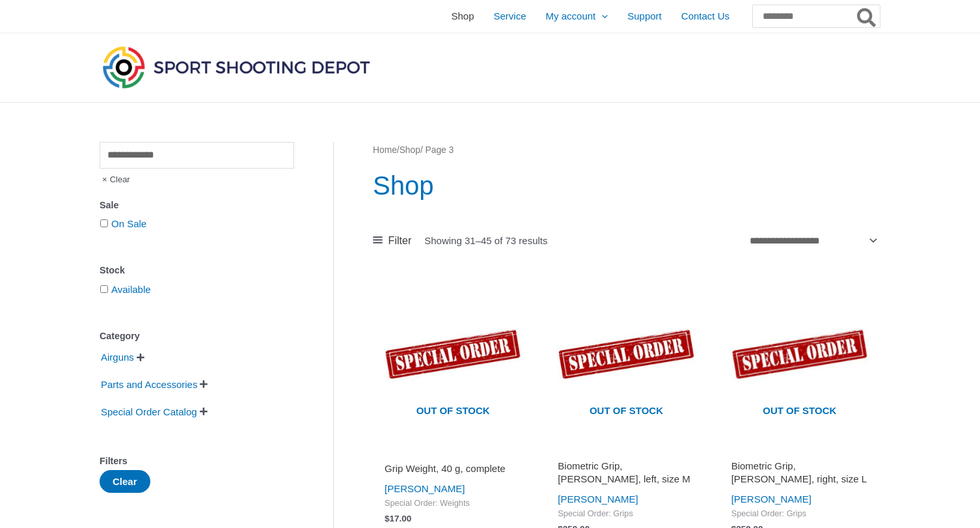 The image size is (980, 528). Describe the element at coordinates (626, 356) in the screenshot. I see `img: Biometric Grip, Blue Angel, left, size M` at that location.